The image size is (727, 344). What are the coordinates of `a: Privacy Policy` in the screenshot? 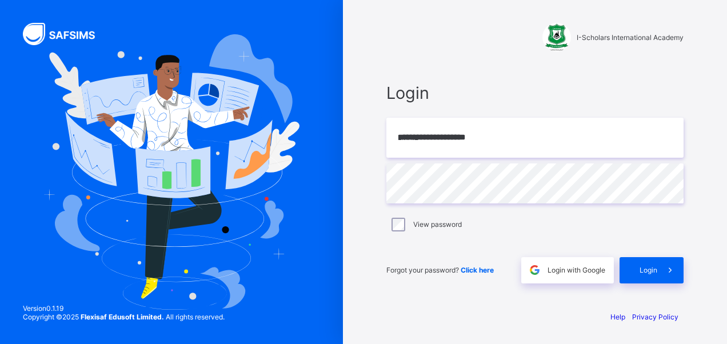 It's located at (655, 317).